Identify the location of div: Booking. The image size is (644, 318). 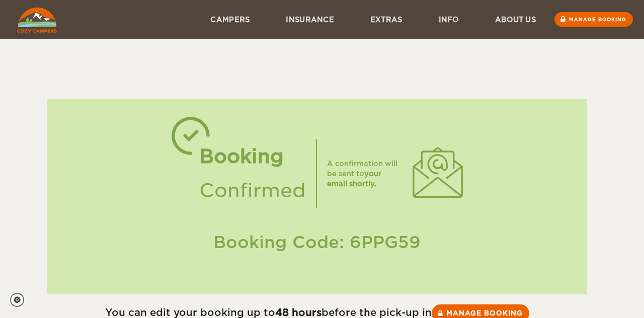
(252, 157).